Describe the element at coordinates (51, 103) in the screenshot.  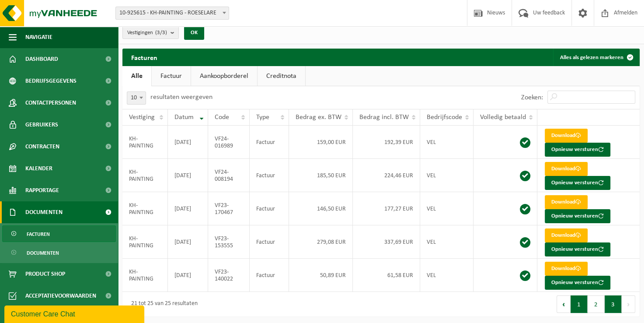
I see `span: Contactpersonen` at that location.